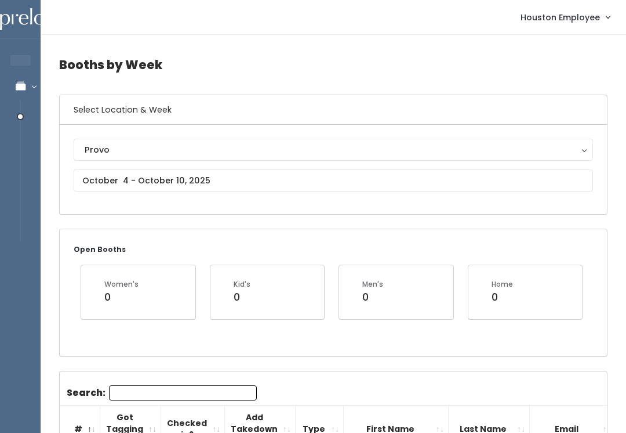  What do you see at coordinates (560, 17) in the screenshot?
I see `span: Houston Employee` at bounding box center [560, 17].